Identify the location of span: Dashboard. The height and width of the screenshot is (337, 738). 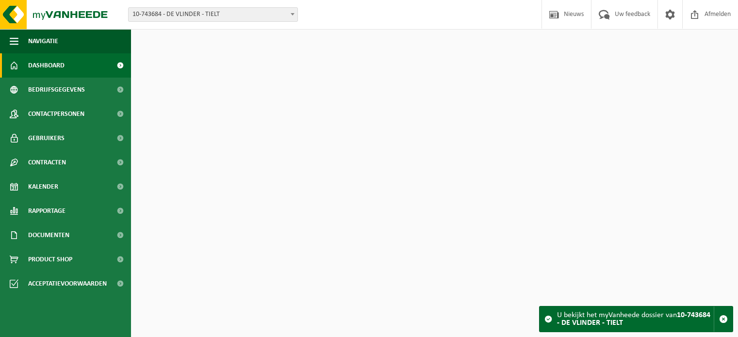
(46, 66).